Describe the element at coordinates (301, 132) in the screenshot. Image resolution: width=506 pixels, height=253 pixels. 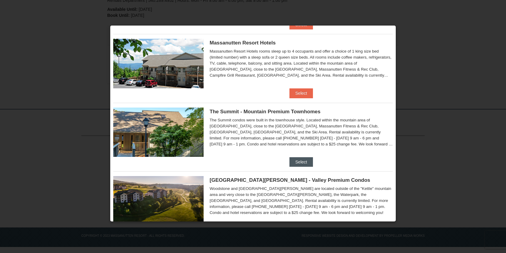
I see `div: The Summit condos were built in the townhouse style. Located within the mountain area of [GEOGRAP...` at that location.